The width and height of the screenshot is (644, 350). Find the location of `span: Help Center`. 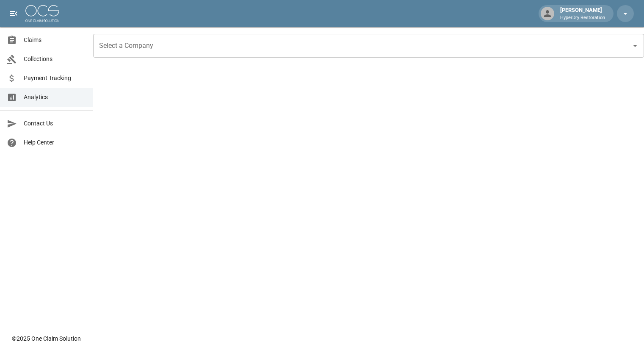

span: Help Center is located at coordinates (55, 142).